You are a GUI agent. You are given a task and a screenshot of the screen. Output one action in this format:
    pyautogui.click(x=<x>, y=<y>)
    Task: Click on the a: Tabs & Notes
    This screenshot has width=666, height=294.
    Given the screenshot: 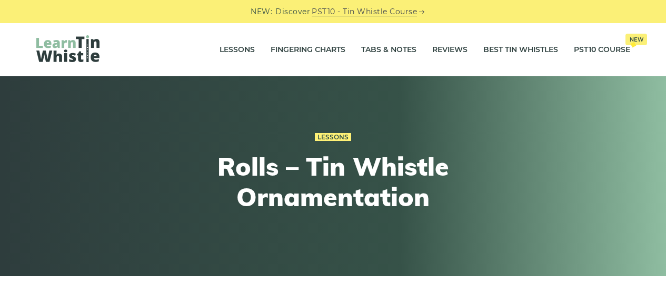 What is the action you would take?
    pyautogui.click(x=389, y=50)
    